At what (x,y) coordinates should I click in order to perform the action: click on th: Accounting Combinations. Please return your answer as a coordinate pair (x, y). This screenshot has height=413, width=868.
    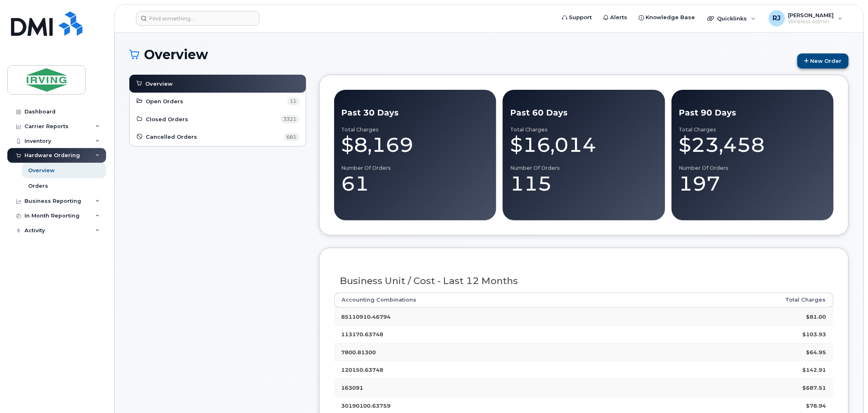
    Looking at the image, I should click on (497, 300).